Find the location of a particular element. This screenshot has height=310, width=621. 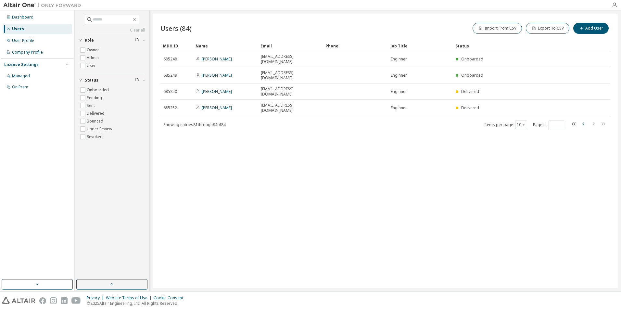

div: Company Profile is located at coordinates (27, 52).